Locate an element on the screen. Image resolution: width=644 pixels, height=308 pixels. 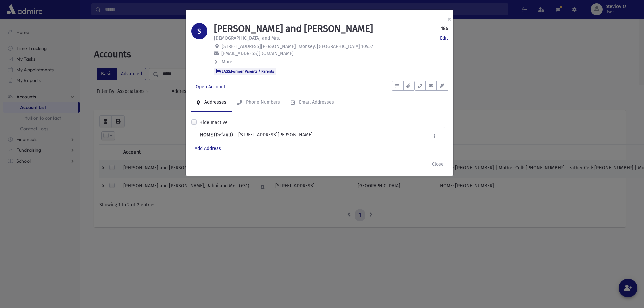
b: HOME (Default) is located at coordinates (216, 136).